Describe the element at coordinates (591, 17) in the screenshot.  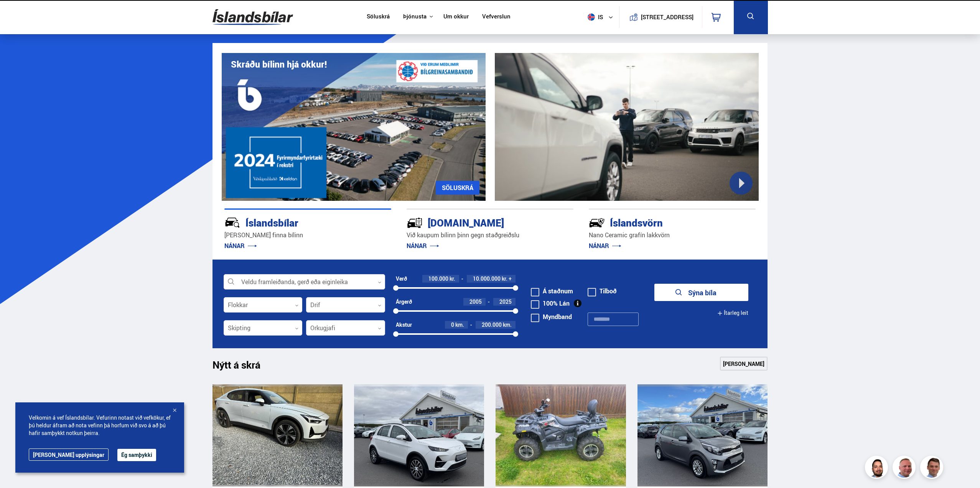
I see `img: svg+xml;base64,PHN2ZyB4bWxucz0iaHR0cDovL3d3dy53My5vcmcvMjAwMC9zdmciIHdpZHRoPSI1MTIiIGhlaWdodD0iNT...` at that location.